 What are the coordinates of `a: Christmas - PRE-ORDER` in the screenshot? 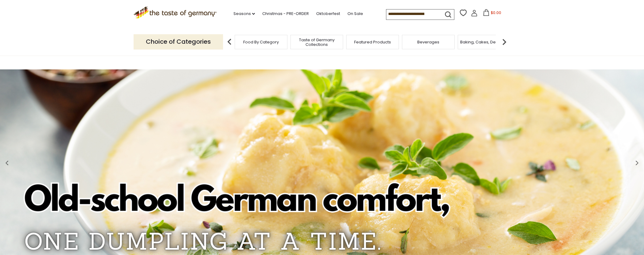 It's located at (285, 14).